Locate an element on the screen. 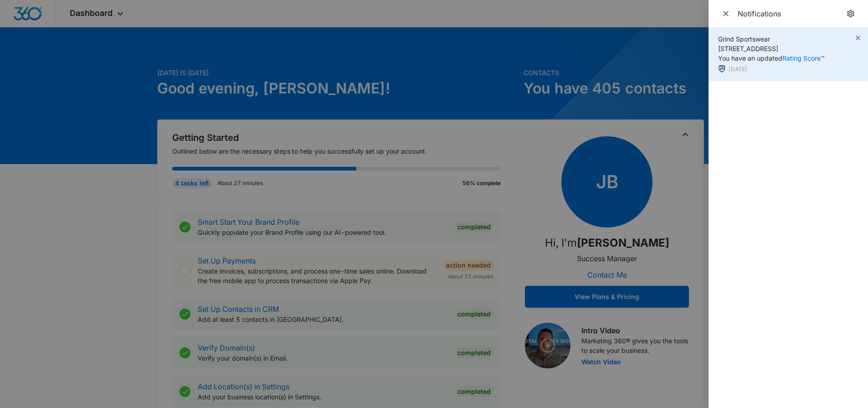  a: notifications.title is located at coordinates (851, 14).